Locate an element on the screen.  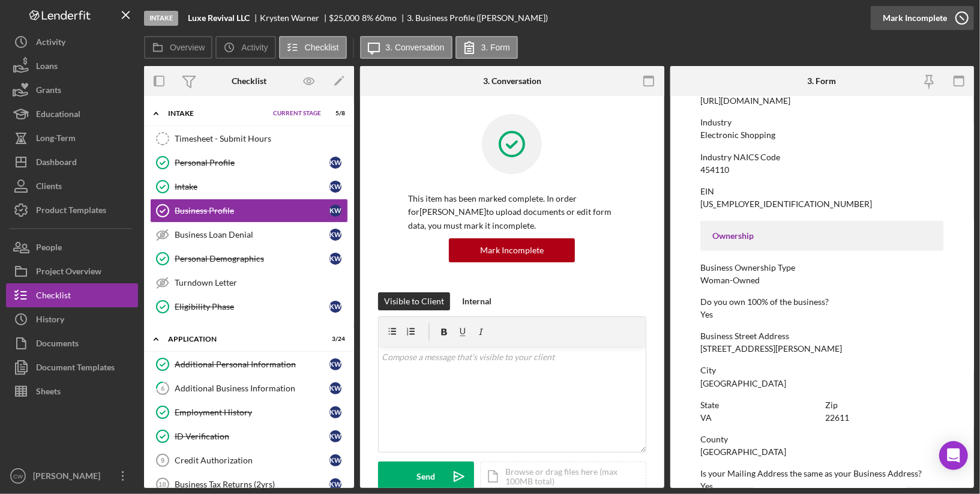
div: Visible to Client is located at coordinates (414, 301).